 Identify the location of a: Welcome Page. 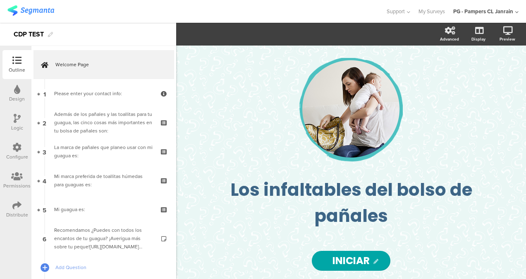
(104, 65).